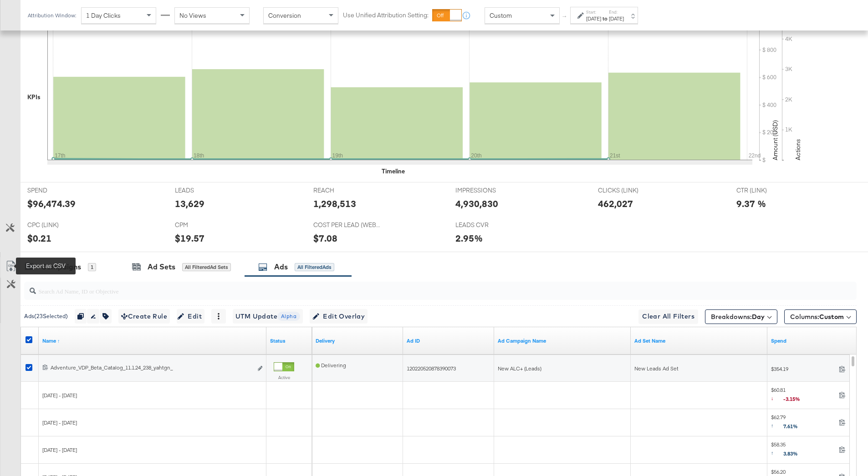  What do you see at coordinates (632, 190) in the screenshot?
I see `span: CLICKS (LINK)` at bounding box center [632, 190].